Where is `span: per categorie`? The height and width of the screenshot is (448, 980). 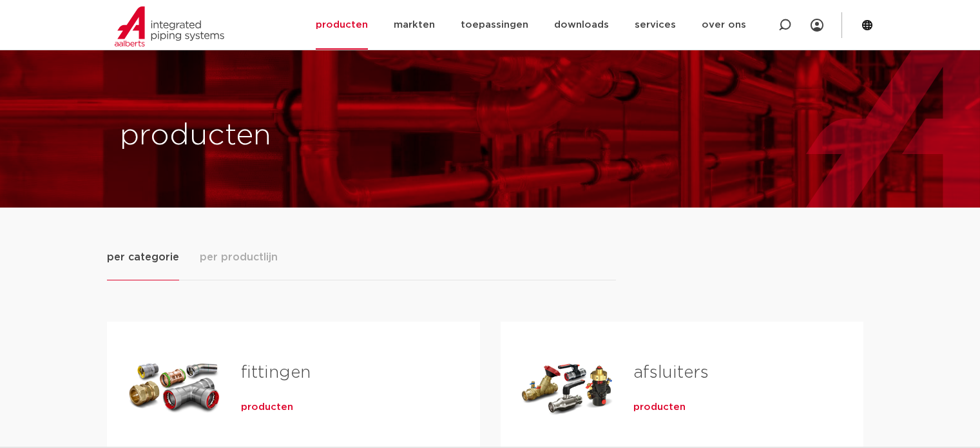
span: per categorie is located at coordinates (143, 257).